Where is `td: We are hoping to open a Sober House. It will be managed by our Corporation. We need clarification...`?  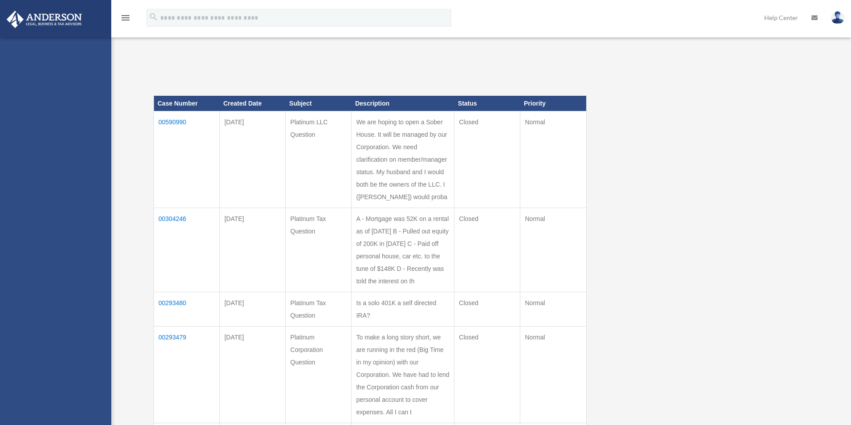 td: We are hoping to open a Sober House. It will be managed by our Corporation. We need clarification... is located at coordinates (403, 159).